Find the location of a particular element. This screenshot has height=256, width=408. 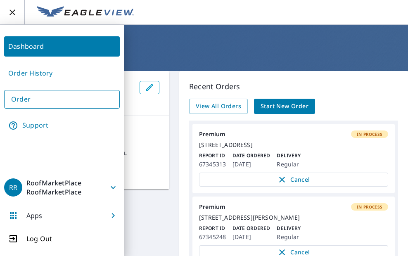

a: Order History is located at coordinates (62, 73).